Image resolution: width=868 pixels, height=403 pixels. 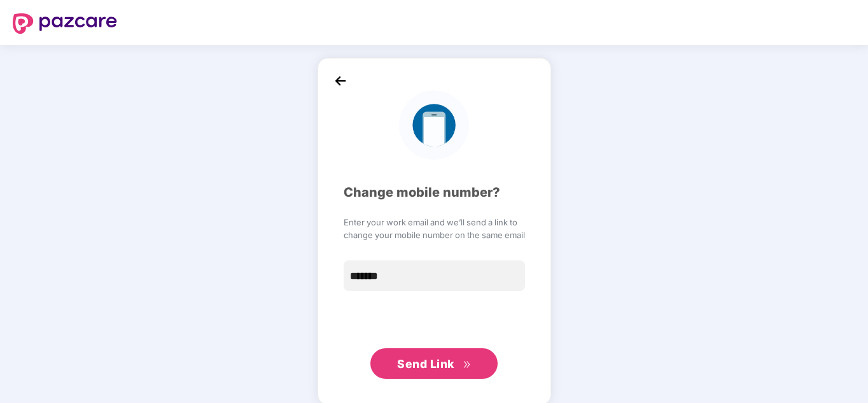 I want to click on span: Send Link, so click(x=426, y=363).